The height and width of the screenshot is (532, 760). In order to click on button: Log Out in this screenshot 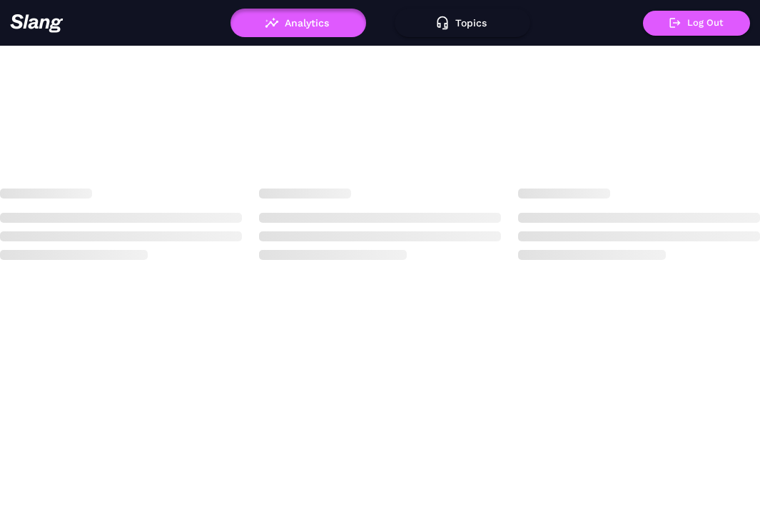, I will do `click(696, 23)`.